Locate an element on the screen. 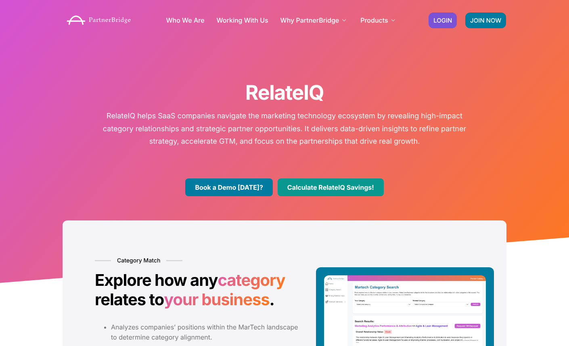  a: Why PartnerBridge is located at coordinates (314, 20).